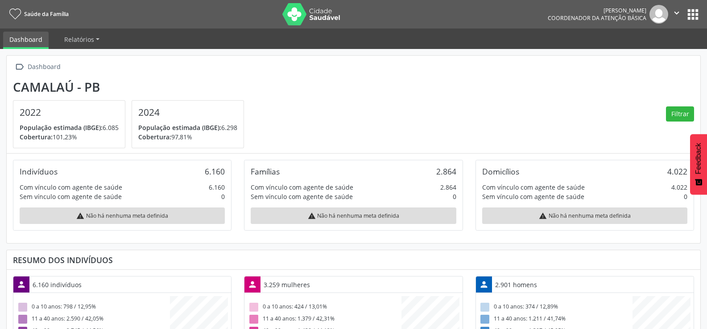 This screenshot has width=707, height=329. Describe the element at coordinates (658, 14) in the screenshot. I see `img: img` at that location.